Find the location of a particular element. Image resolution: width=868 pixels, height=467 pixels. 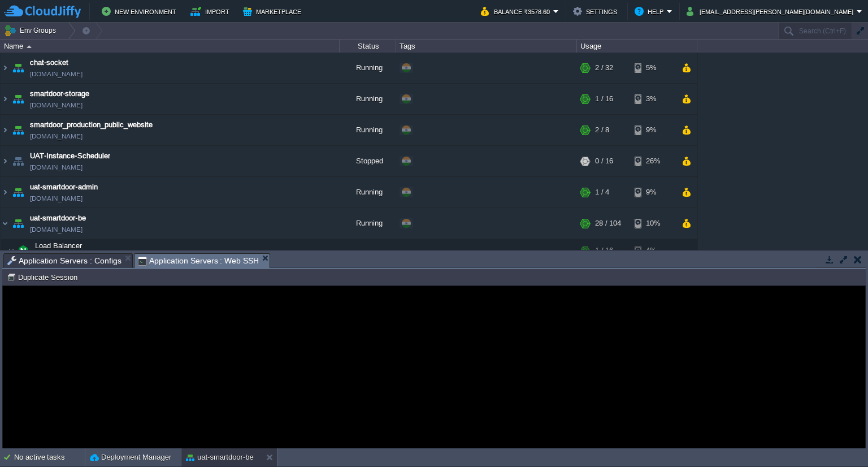

div: 10% is located at coordinates (652, 223).